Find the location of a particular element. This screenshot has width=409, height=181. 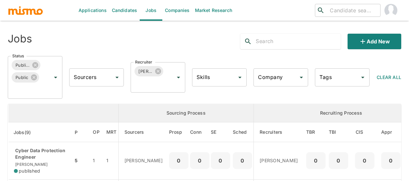

span: Jobs(9) is located at coordinates (26, 132).